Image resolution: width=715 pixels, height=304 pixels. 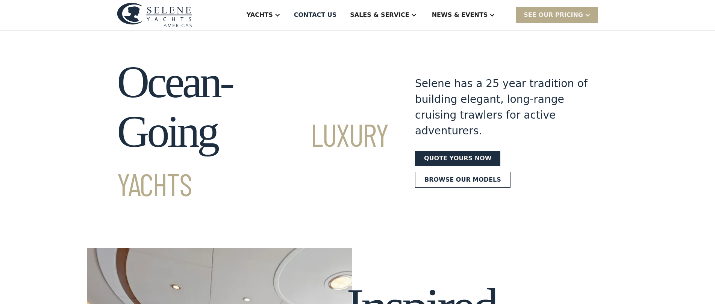 I want to click on img: logo, so click(x=155, y=15).